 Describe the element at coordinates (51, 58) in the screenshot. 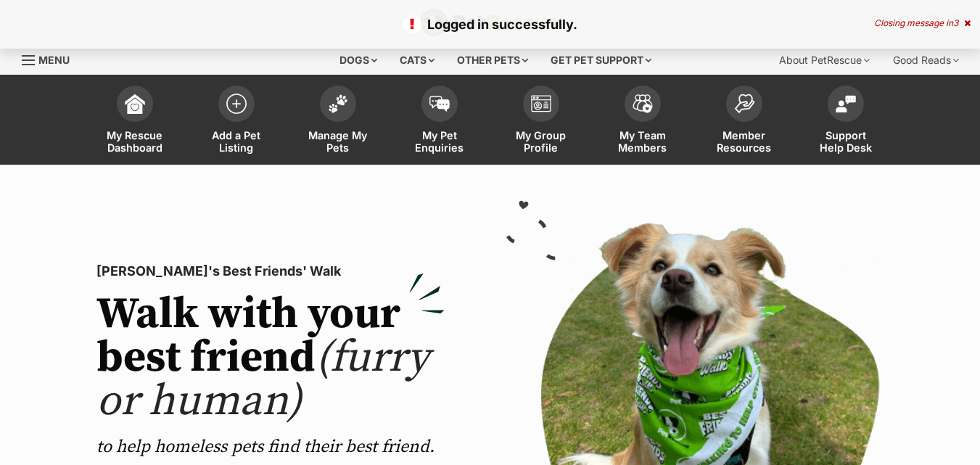

I see `a: Menu` at that location.